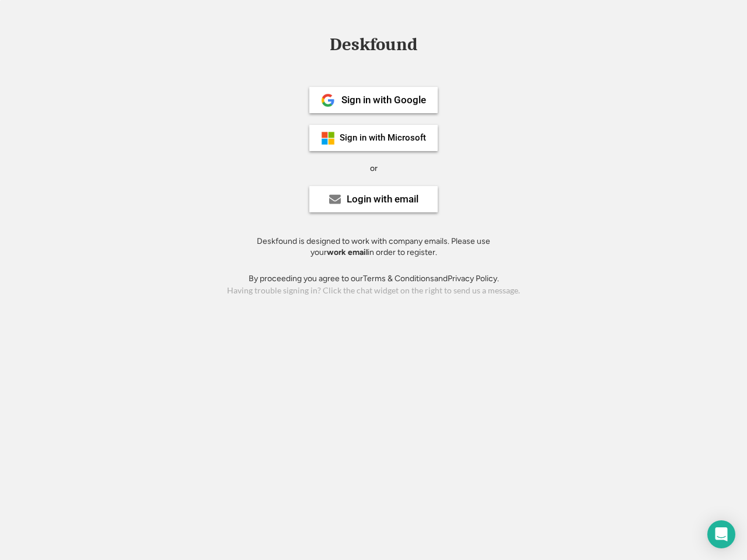  Describe the element at coordinates (328, 138) in the screenshot. I see `img: ms-symbollockup_mssymbol_19.png` at that location.